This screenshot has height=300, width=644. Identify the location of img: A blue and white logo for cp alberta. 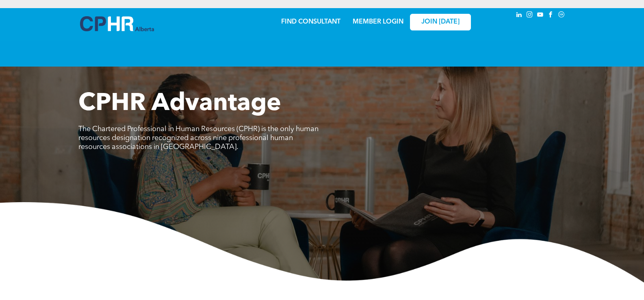
(117, 23).